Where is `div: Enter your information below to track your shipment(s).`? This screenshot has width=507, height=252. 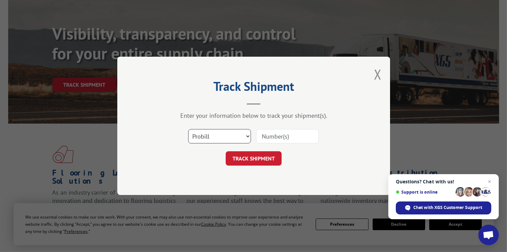
div: Enter your information below to track your shipment(s). is located at coordinates (254, 116).